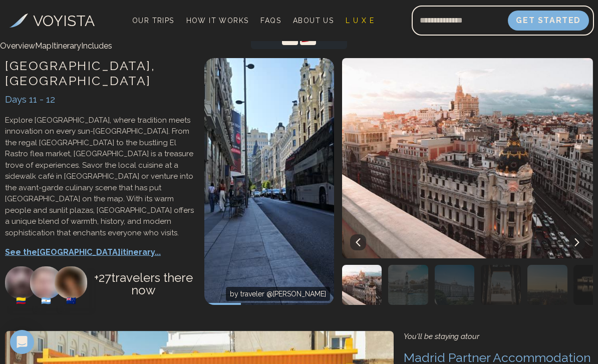 This screenshot has height=364, width=598. I want to click on input: Email address, so click(460, 21).